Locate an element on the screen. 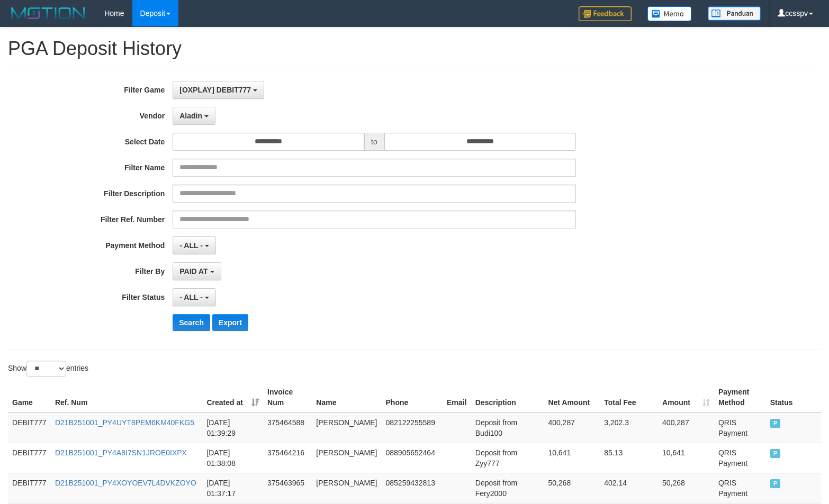 This screenshot has width=829, height=504. img: Button%20Memo.svg is located at coordinates (670, 14).